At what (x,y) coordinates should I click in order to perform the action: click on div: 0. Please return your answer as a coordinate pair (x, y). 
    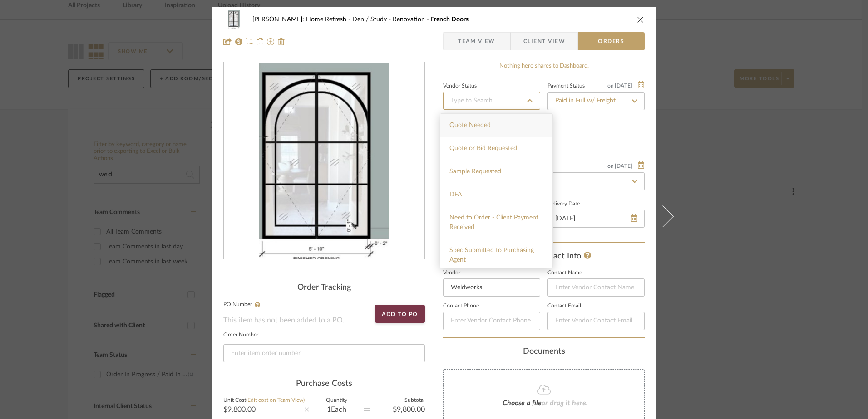
    Looking at the image, I should click on (324, 161).